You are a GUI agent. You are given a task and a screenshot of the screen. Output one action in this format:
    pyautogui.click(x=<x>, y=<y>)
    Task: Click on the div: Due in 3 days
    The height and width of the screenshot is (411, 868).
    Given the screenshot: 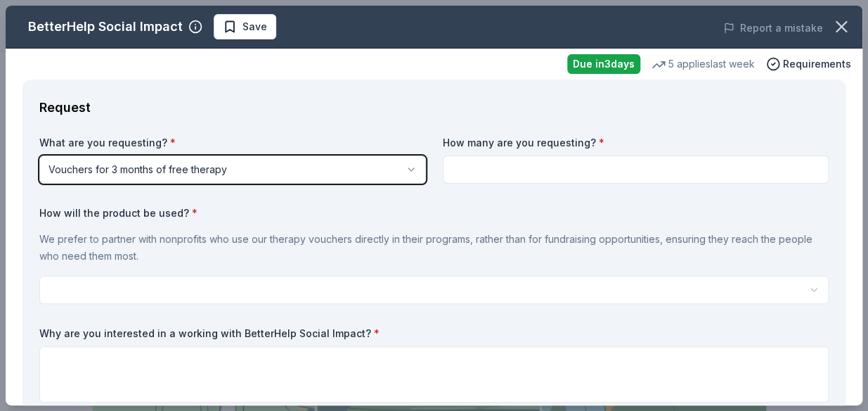 What is the action you would take?
    pyautogui.click(x=603, y=64)
    